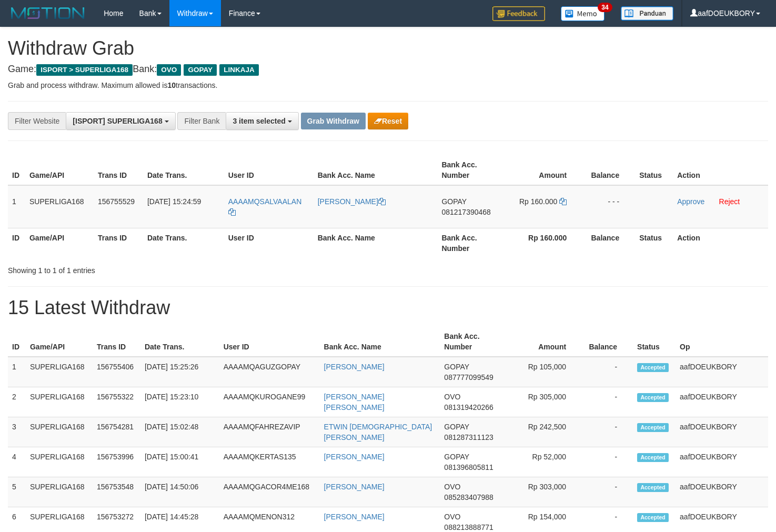 The width and height of the screenshot is (776, 532). What do you see at coordinates (17, 432) in the screenshot?
I see `td: 3` at bounding box center [17, 432].